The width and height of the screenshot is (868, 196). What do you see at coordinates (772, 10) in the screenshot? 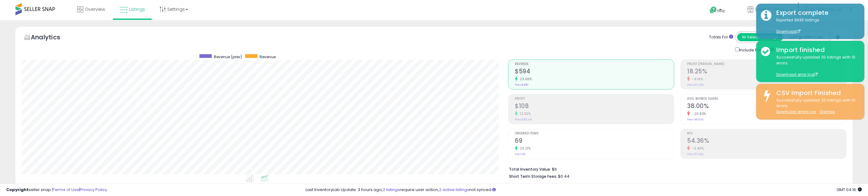
I see `span: Love 4 One LLC` at bounding box center [772, 10].